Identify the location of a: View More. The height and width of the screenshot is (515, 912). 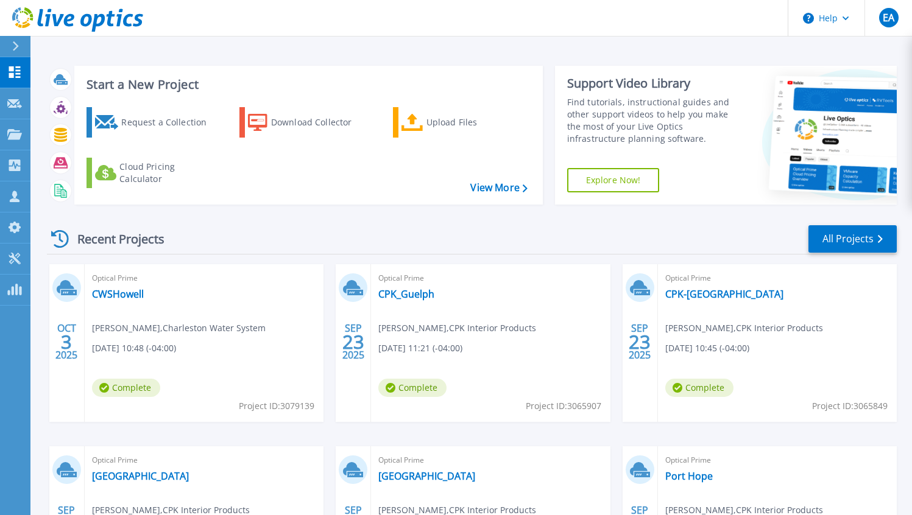
(498, 188).